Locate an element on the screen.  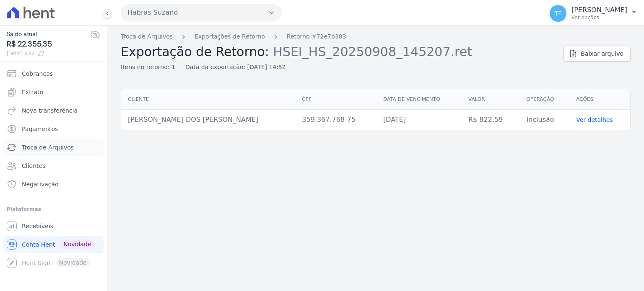
a: Extrato is located at coordinates (53, 92).